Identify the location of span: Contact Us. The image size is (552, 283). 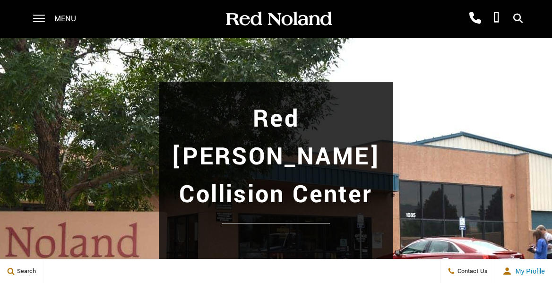
(471, 271).